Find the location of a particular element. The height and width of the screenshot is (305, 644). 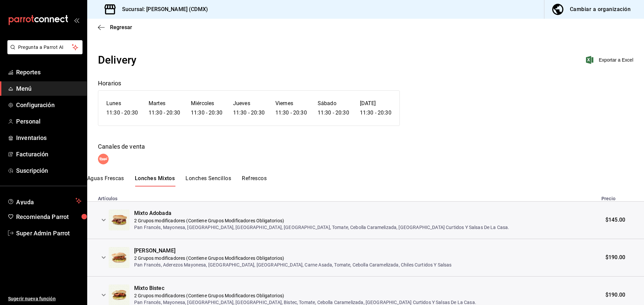

button: Regresar is located at coordinates (115, 27).